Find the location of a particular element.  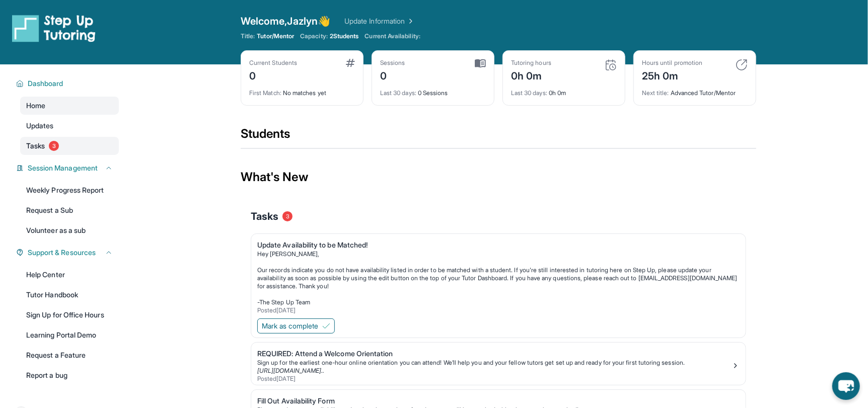

span: Welcome, Jazlyn 👋 is located at coordinates (285, 21).